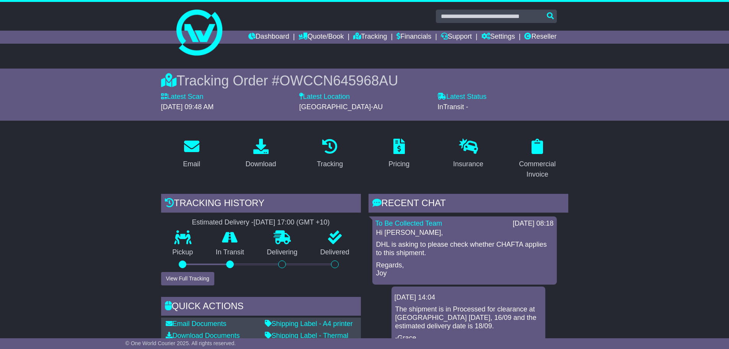 The width and height of the screenshot is (729, 349). Describe the element at coordinates (325, 97) in the screenshot. I see `label: Latest Location` at that location.